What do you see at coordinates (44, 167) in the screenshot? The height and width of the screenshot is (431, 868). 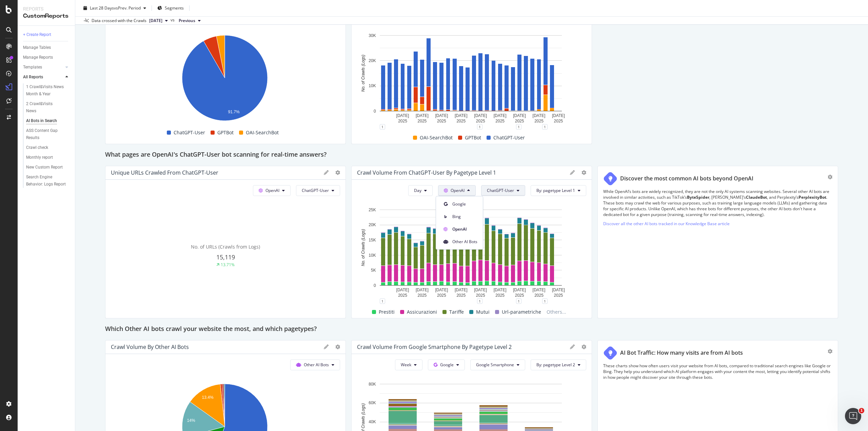 I see `div: New Custom Report` at bounding box center [44, 167].